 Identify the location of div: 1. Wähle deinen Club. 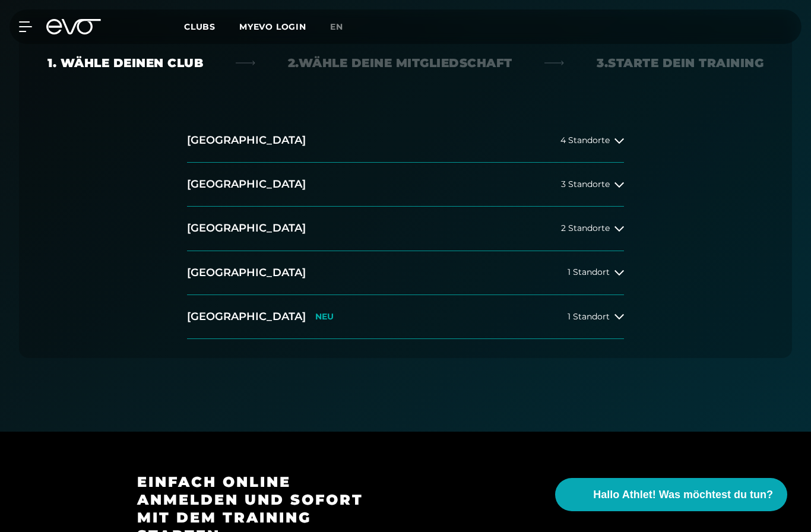
(125, 63).